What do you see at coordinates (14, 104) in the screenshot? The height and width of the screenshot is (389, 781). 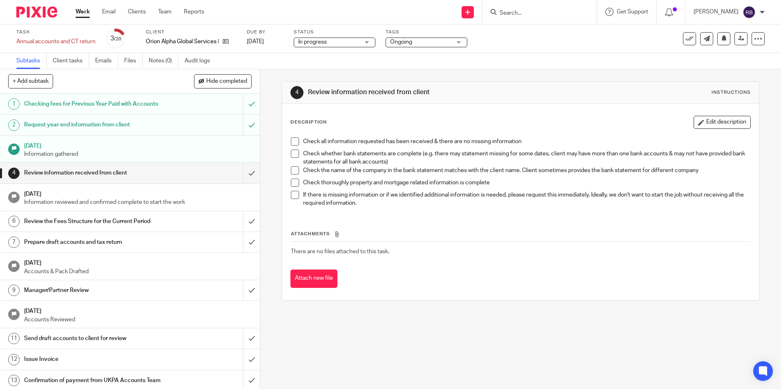 I see `div: 1` at bounding box center [14, 104].